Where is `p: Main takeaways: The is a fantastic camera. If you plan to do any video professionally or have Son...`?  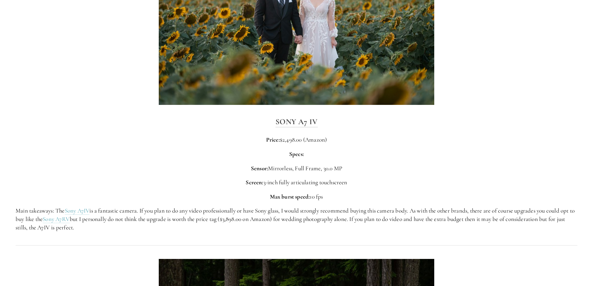 p: Main takeaways: The is a fantastic camera. If you plan to do any video professionally or have Son... is located at coordinates (296, 219).